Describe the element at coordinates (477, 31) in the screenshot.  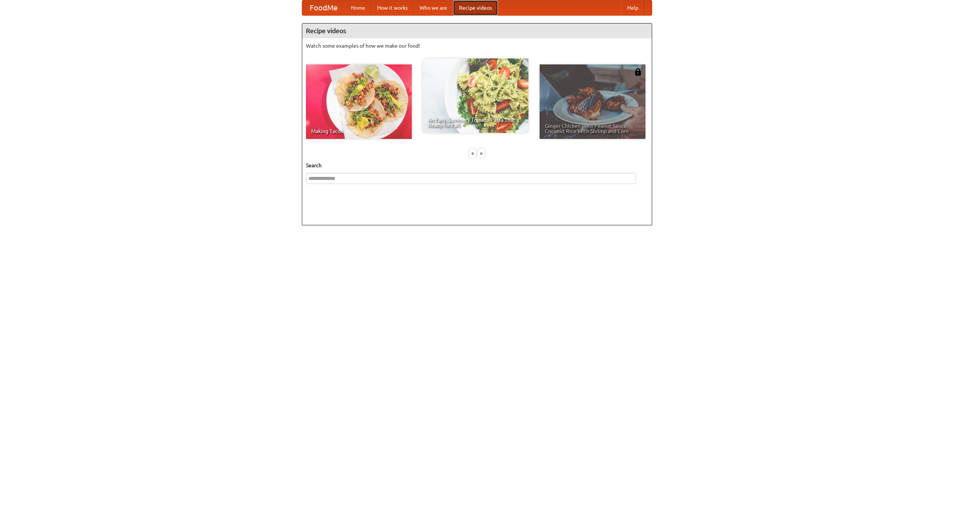
I see `h4: Recipe videos` at that location.